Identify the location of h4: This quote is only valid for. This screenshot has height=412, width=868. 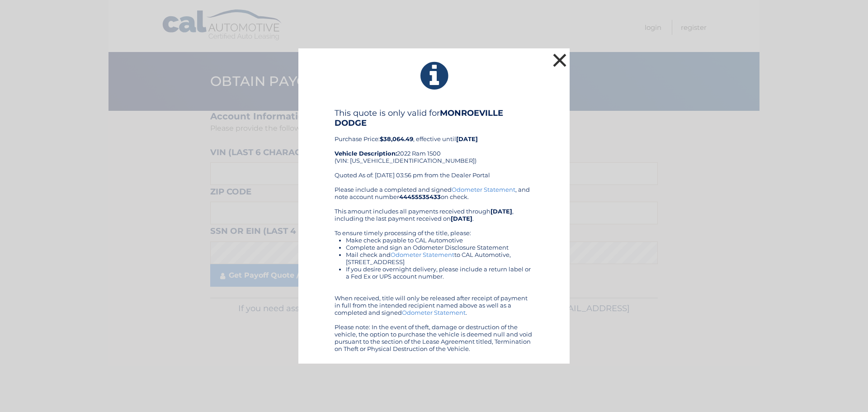
(434, 118).